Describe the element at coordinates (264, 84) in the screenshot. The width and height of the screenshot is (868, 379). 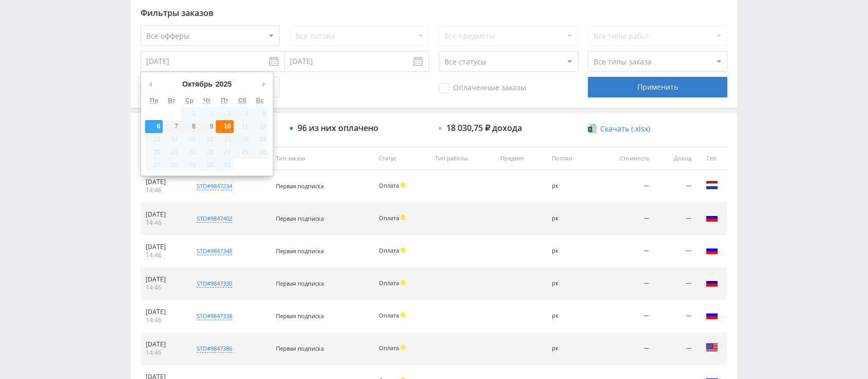
I see `button: Следующий месяц` at that location.